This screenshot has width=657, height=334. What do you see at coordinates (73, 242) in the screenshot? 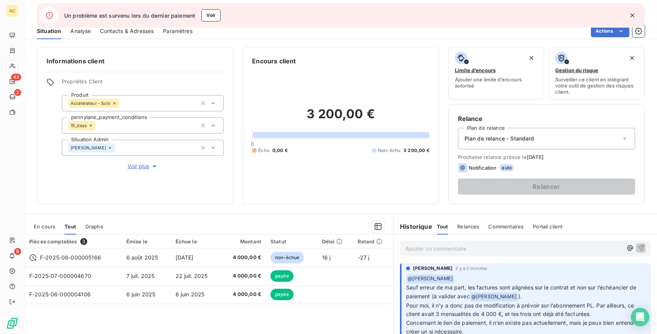
I see `div: Pièces comptables` at bounding box center [73, 242].